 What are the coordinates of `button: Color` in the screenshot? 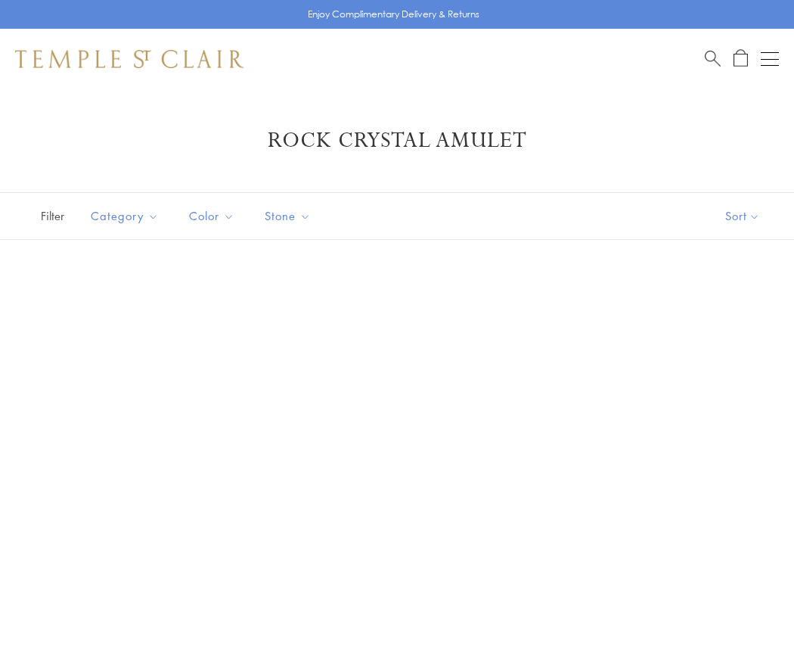 It's located at (212, 216).